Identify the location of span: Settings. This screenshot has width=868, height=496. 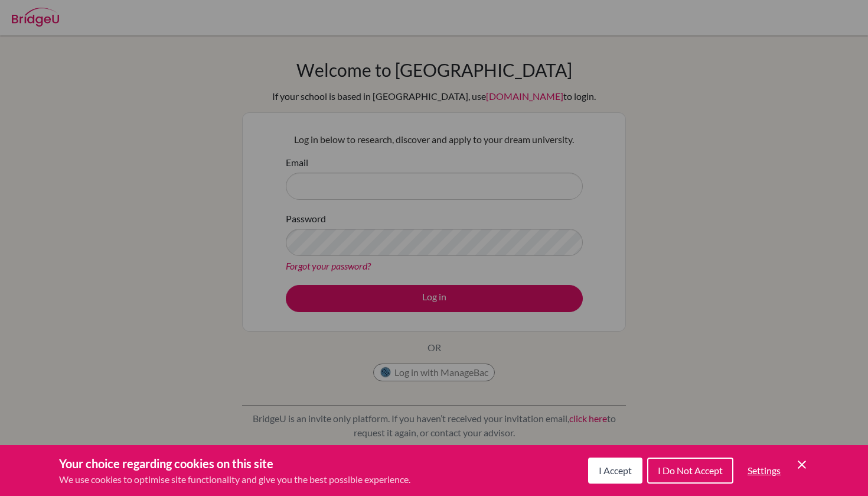
(764, 470).